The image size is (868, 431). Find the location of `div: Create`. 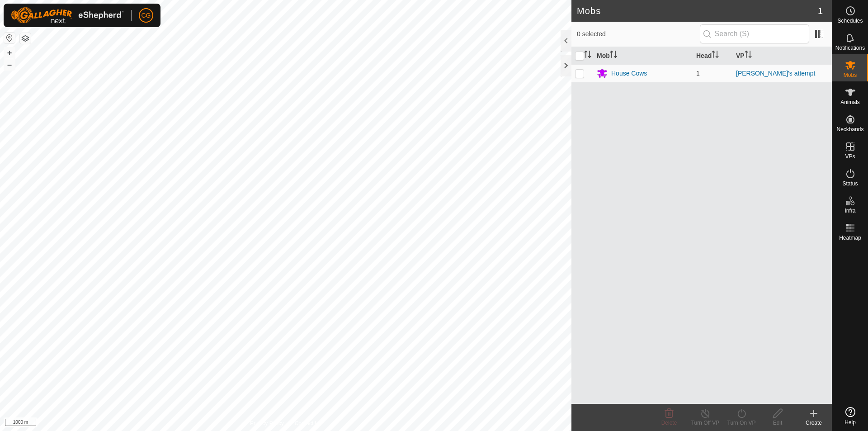

div: Create is located at coordinates (814, 423).